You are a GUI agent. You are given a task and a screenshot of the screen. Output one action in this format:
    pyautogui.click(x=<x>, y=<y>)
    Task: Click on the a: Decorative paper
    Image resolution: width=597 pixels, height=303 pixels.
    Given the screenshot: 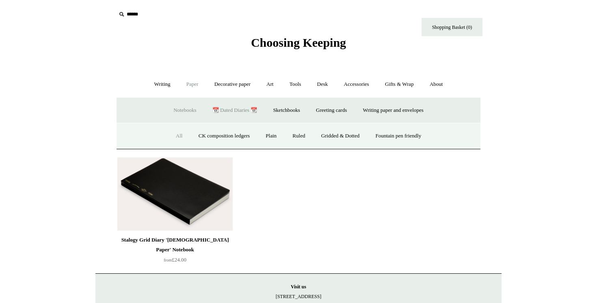 What is the action you would take?
    pyautogui.click(x=232, y=84)
    